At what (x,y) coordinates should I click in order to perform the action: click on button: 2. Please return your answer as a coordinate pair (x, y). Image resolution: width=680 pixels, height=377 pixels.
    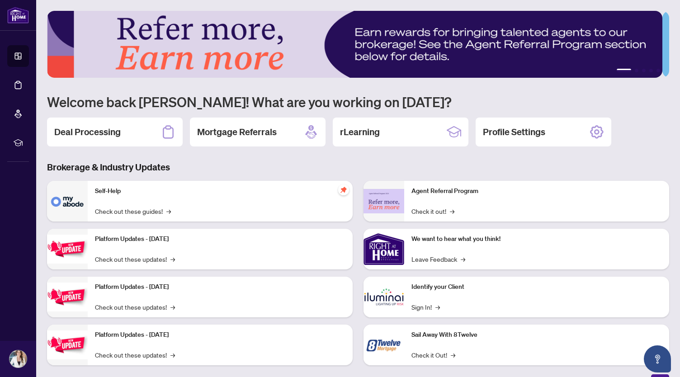
    Looking at the image, I should click on (636, 71).